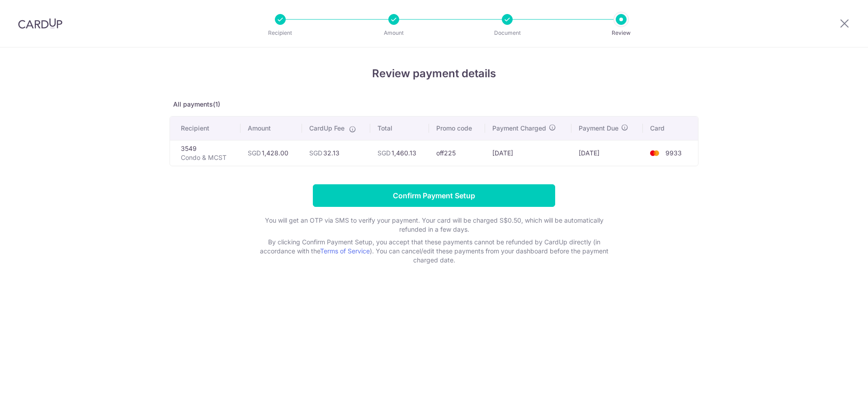  I want to click on img: CardUp, so click(40, 23).